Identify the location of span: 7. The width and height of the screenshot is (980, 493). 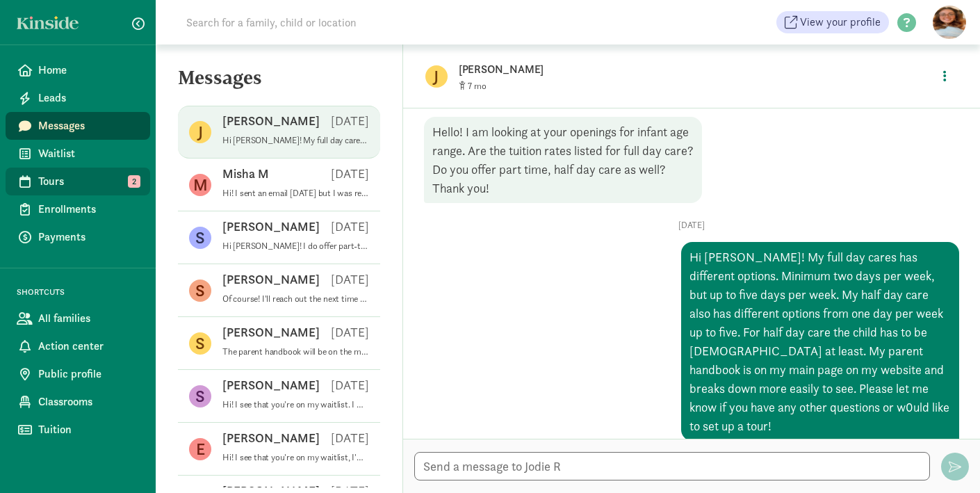
(477, 86).